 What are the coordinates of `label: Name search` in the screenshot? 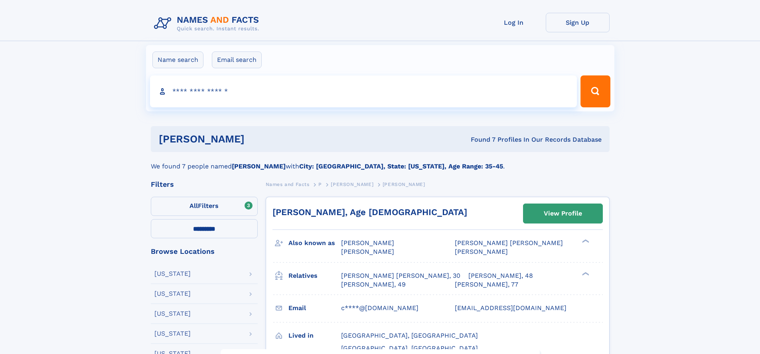 It's located at (178, 60).